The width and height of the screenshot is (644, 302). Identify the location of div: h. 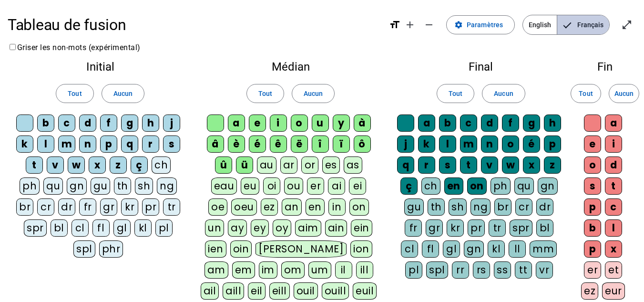
(552, 124).